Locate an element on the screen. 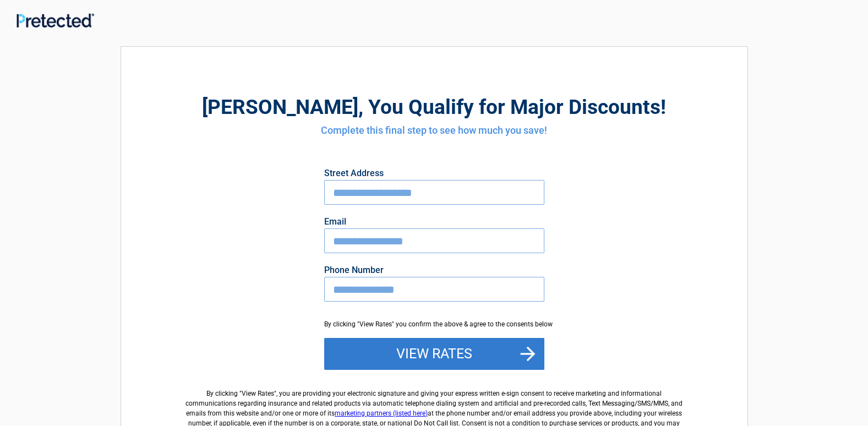  h2: , You Qualify for Major Discounts! is located at coordinates (434, 106).